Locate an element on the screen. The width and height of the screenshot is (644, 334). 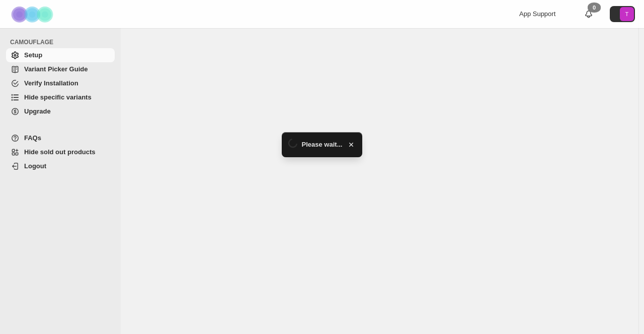
a: 0 is located at coordinates (589, 14).